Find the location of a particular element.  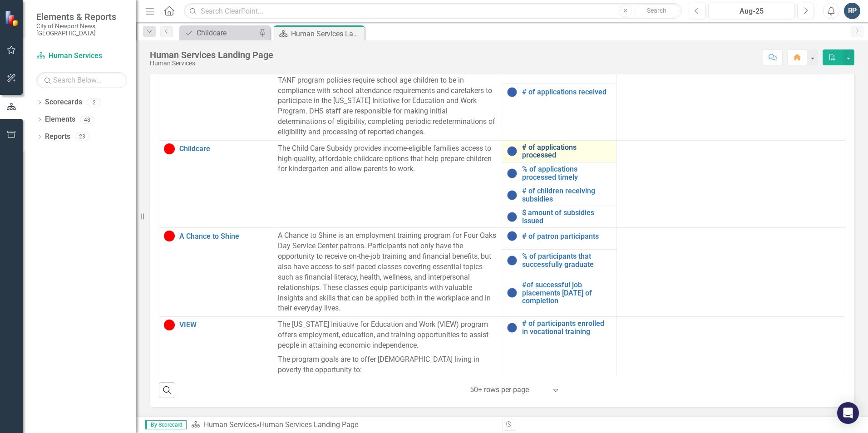

div: 2 is located at coordinates (94, 102).